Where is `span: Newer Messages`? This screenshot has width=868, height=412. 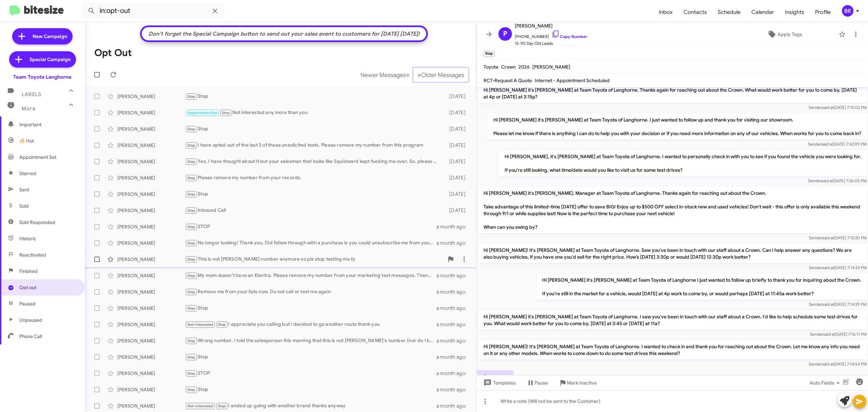 span: Newer Messages is located at coordinates (383, 75).